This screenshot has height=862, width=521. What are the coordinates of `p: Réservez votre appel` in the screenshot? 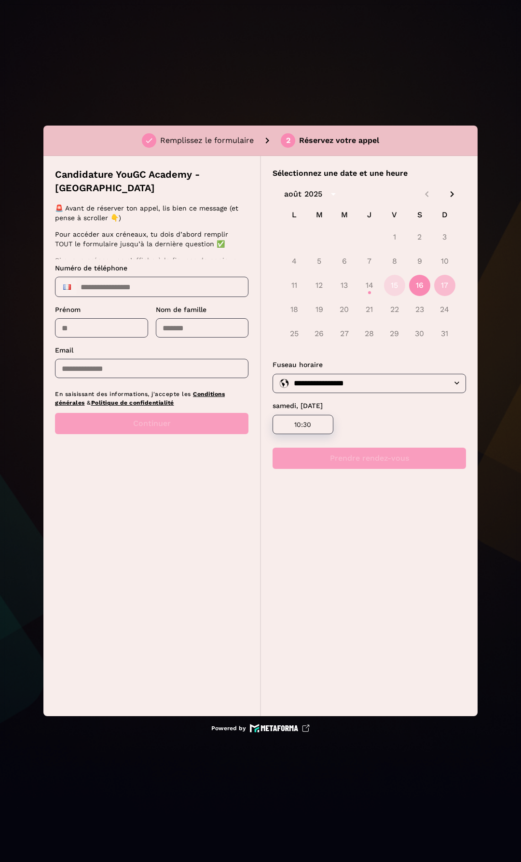 It's located at (339, 141).